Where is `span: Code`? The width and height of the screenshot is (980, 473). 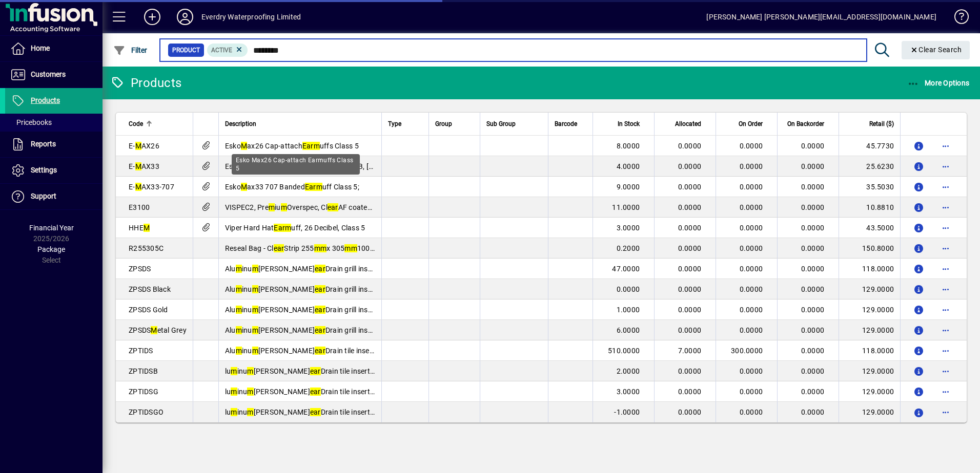
span: Code is located at coordinates (136, 124).